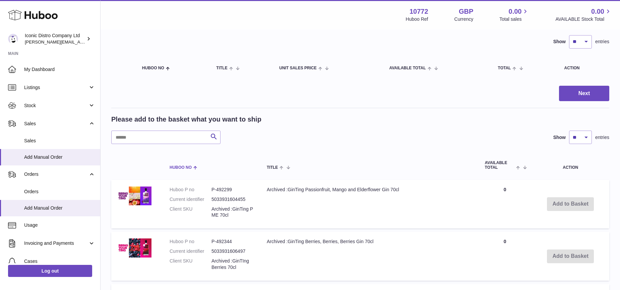 Image resolution: width=620 pixels, height=290 pixels. What do you see at coordinates (232, 213) in the screenshot?
I see `dd: Archived :GinTing PME 70cl` at bounding box center [232, 213].